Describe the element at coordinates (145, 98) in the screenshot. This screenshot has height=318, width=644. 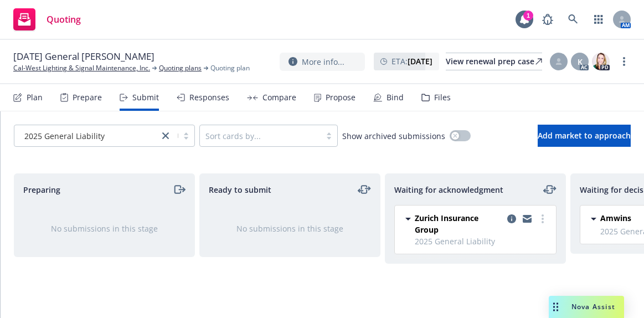
I see `div: Submit` at that location.